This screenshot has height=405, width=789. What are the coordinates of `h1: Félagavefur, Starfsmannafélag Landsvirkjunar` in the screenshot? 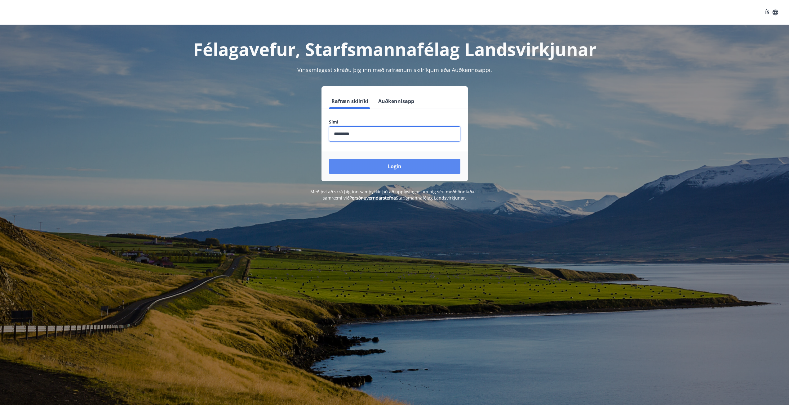 It's located at (395, 49).